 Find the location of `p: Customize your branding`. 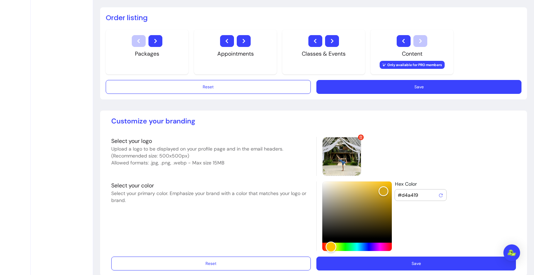

p: Customize your branding is located at coordinates (314, 121).